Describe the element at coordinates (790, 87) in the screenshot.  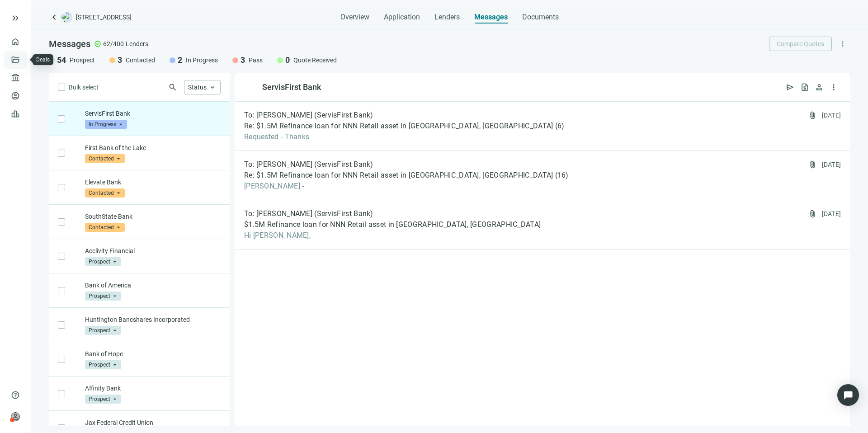
I see `button: send` at that location.